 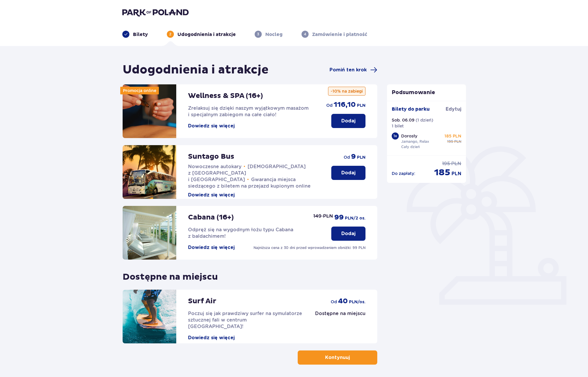 What do you see at coordinates (348, 70) in the screenshot?
I see `span: Pomiń ten krok` at bounding box center [348, 70].